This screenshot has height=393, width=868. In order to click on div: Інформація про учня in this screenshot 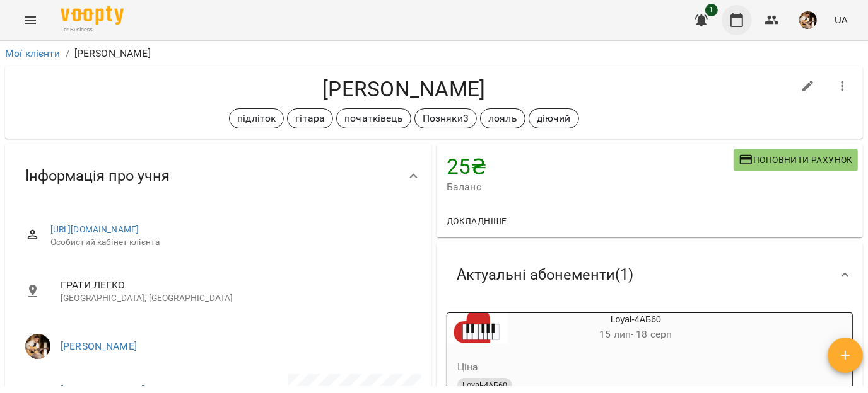, I will do `click(218, 176)`.